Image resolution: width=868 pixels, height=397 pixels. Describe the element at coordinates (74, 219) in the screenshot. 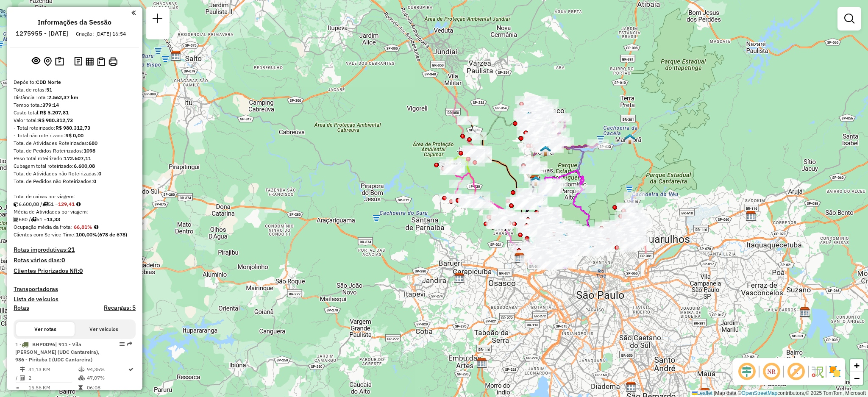

I see `div: 680 / 51 =` at that location.